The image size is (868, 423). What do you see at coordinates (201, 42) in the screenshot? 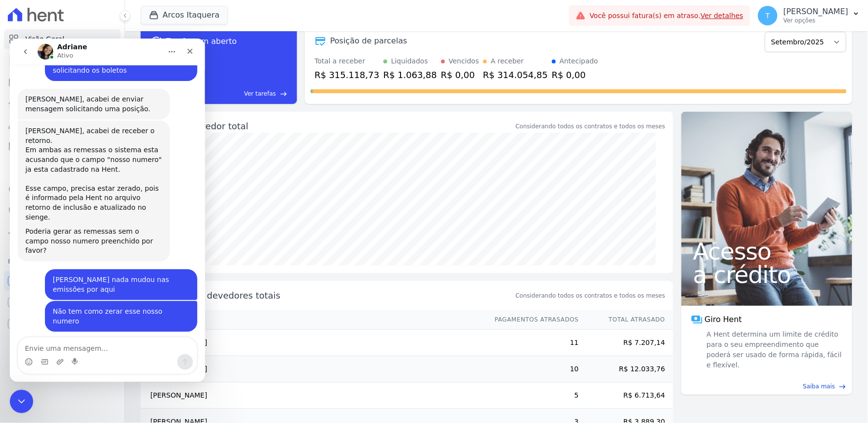
I see `span: Tarefas em aberto` at bounding box center [201, 42].